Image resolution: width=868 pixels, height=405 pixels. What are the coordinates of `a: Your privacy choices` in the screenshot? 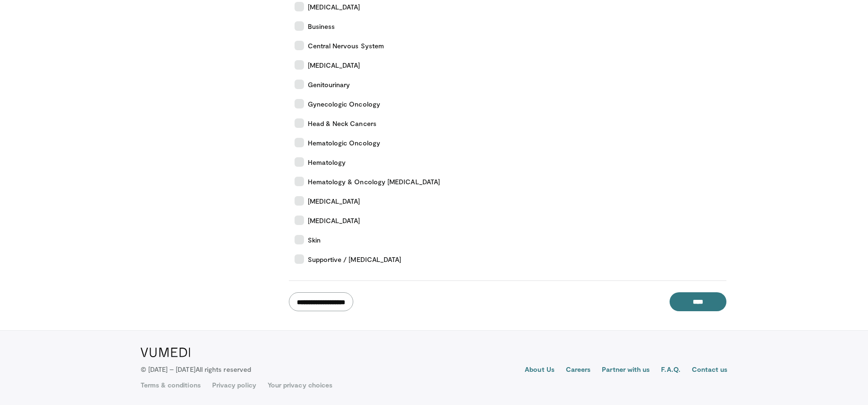 It's located at (300, 385).